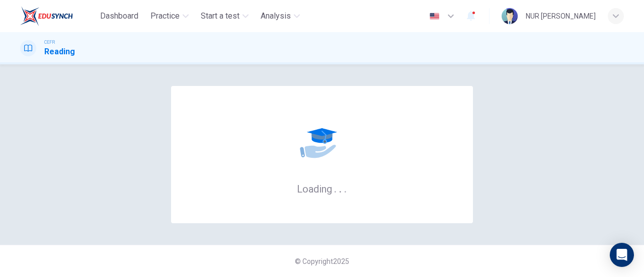 Image resolution: width=644 pixels, height=277 pixels. I want to click on a: Dashboard, so click(119, 16).